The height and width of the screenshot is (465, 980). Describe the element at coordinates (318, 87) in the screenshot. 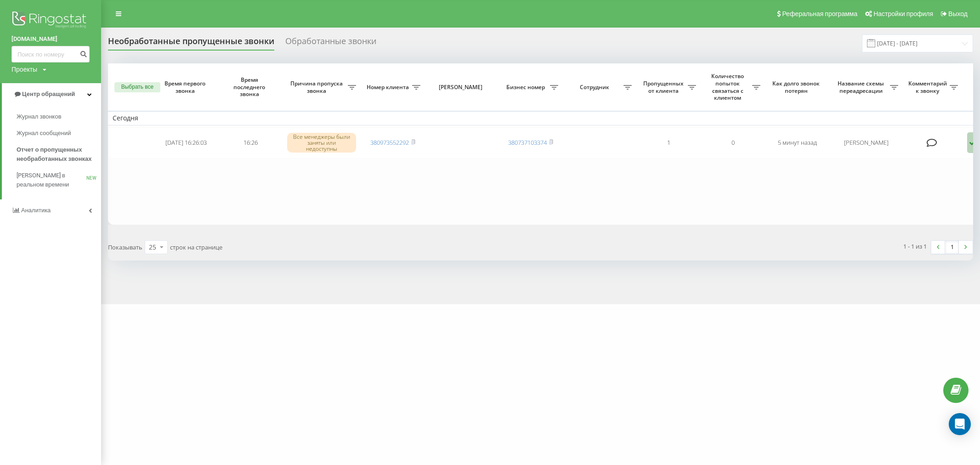

I see `span: Причина пропуска звонка` at that location.